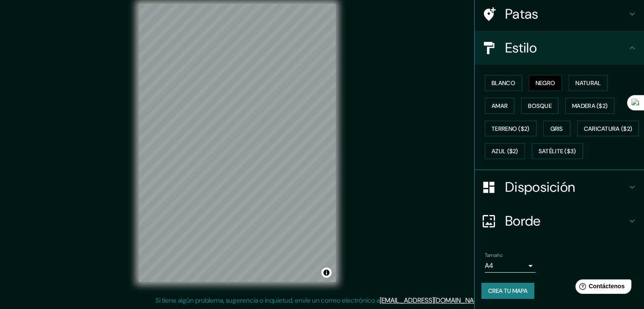 This screenshot has height=309, width=644. What do you see at coordinates (559, 221) in the screenshot?
I see `div: Borde` at bounding box center [559, 221].